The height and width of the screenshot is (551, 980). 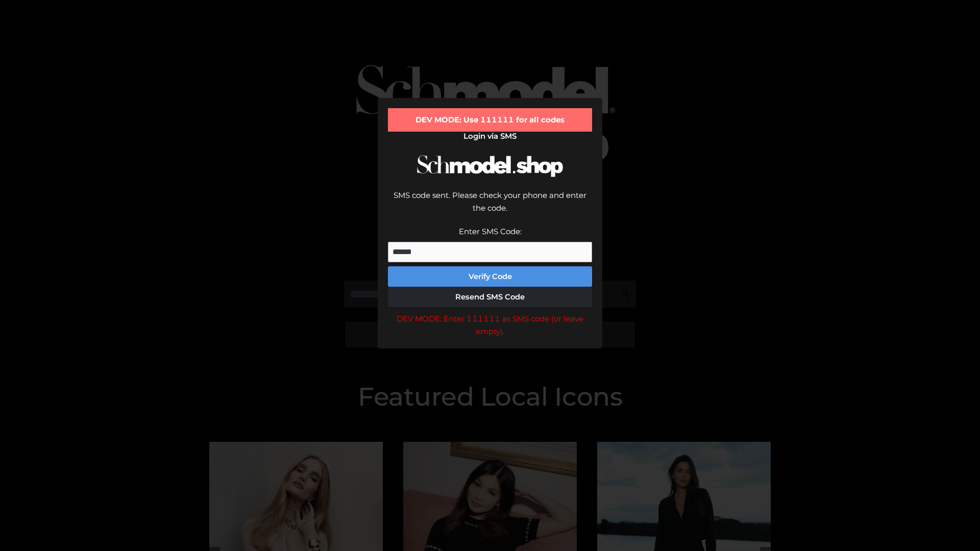 I want to click on button: Verify Code, so click(x=490, y=276).